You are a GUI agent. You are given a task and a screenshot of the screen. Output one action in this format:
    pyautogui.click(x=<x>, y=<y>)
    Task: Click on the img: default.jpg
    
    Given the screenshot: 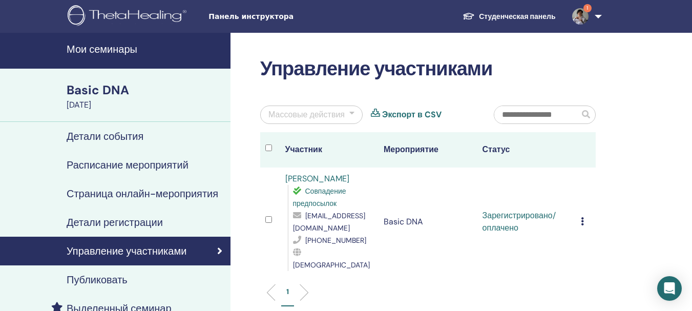 What is the action you would take?
    pyautogui.click(x=580, y=16)
    